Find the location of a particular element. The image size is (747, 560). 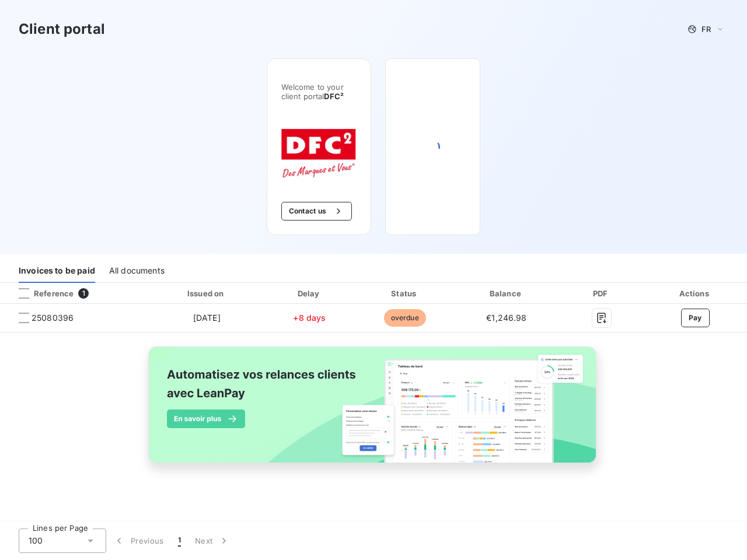

span: €1,246.98 is located at coordinates (506, 318).